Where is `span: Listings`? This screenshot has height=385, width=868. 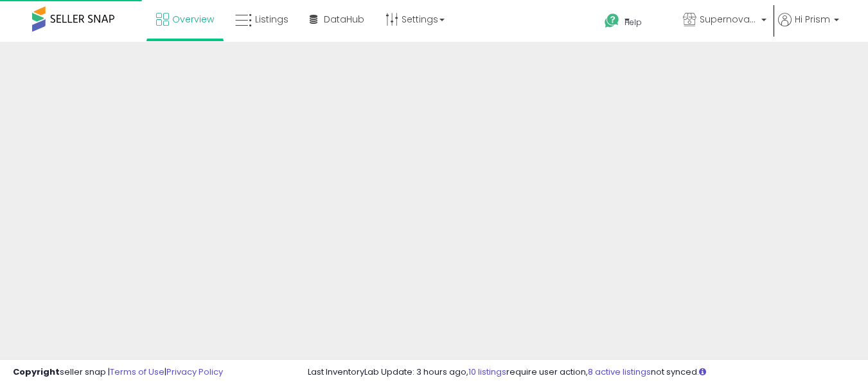 span: Listings is located at coordinates (272, 19).